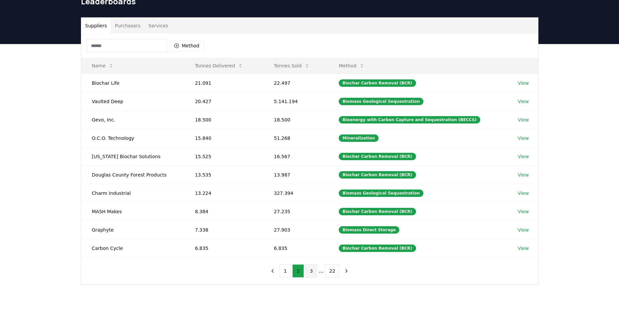 The height and width of the screenshot is (316, 619). Describe the element at coordinates (291, 66) in the screenshot. I see `button: Tonnes Sold` at that location.